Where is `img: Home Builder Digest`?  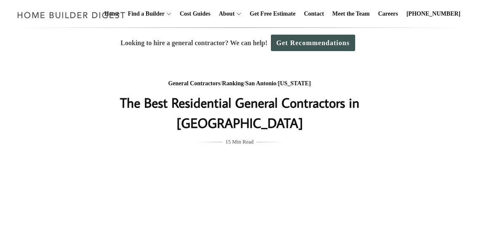
img: Home Builder Digest is located at coordinates (71, 15).